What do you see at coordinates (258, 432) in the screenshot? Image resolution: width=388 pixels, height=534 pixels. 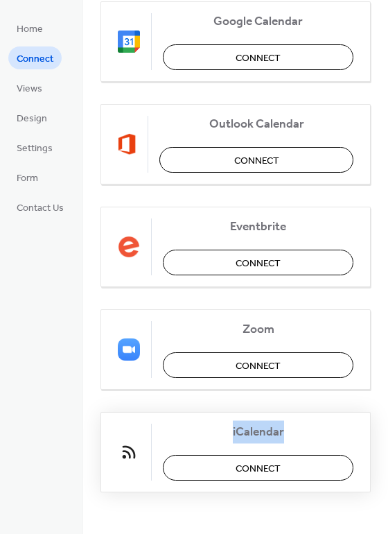 I see `span: iCalendar` at bounding box center [258, 432].